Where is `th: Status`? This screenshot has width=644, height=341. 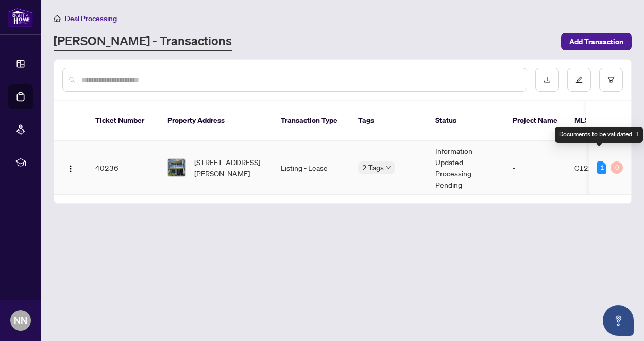
th: Status is located at coordinates (465, 121).